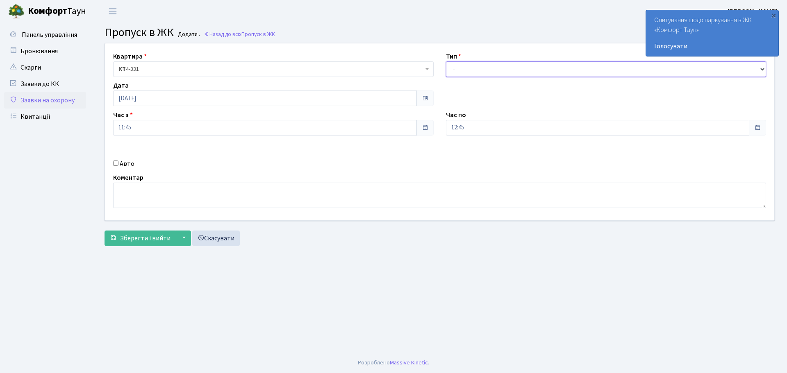 The height and width of the screenshot is (373, 787). What do you see at coordinates (145, 238) in the screenshot?
I see `span: Зберегти і вийти` at bounding box center [145, 238].